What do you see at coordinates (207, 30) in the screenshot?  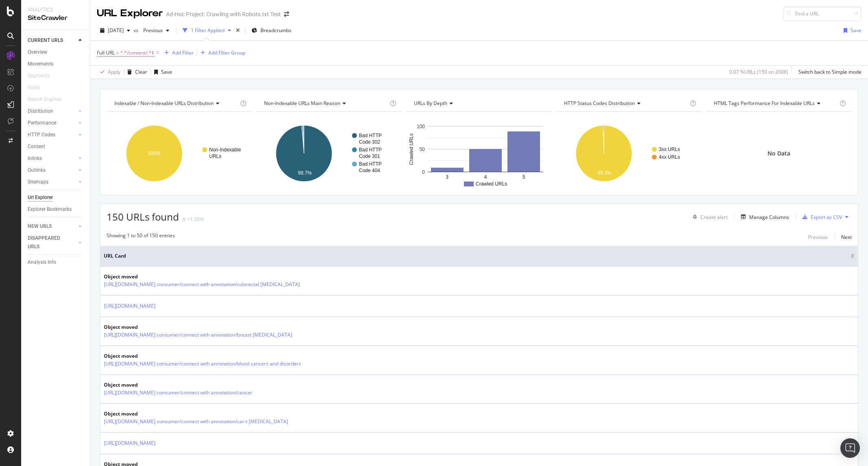 I see `button: 1 Filter Applied` at bounding box center [207, 30].